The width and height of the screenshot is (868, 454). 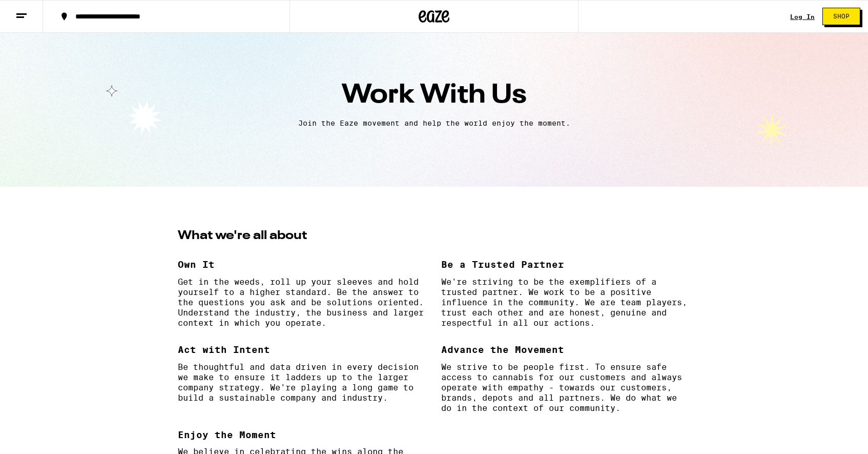 What do you see at coordinates (434, 96) in the screenshot?
I see `h1: Work With Us` at bounding box center [434, 96].